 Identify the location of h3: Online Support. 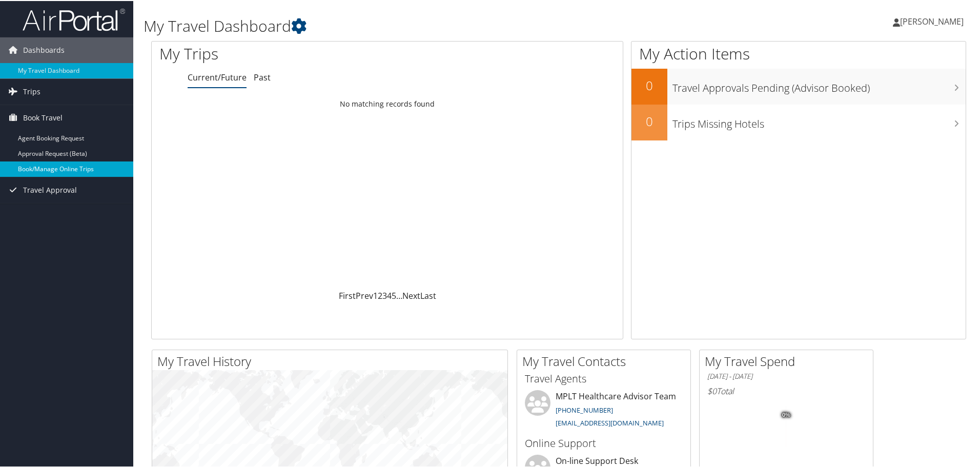
(603, 442).